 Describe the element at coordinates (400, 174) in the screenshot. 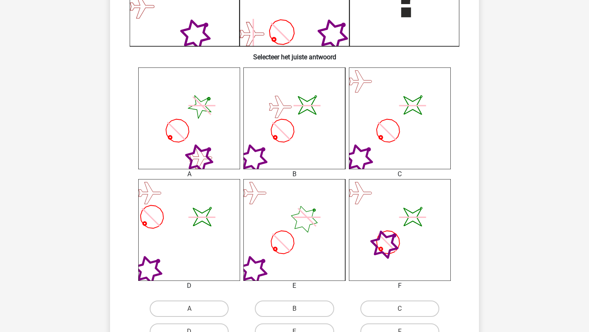

I see `div: C` at that location.